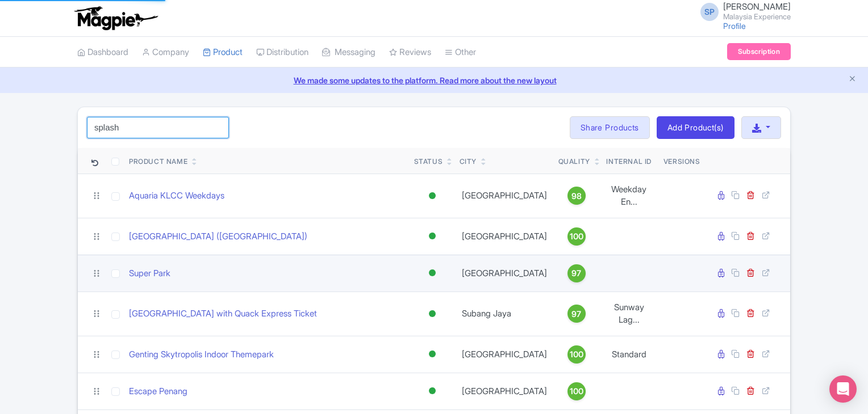 This screenshot has height=414, width=868. I want to click on a: We made some updates to the platform. Read more about the new layout, so click(434, 80).